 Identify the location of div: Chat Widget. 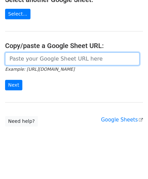
(131, 163).